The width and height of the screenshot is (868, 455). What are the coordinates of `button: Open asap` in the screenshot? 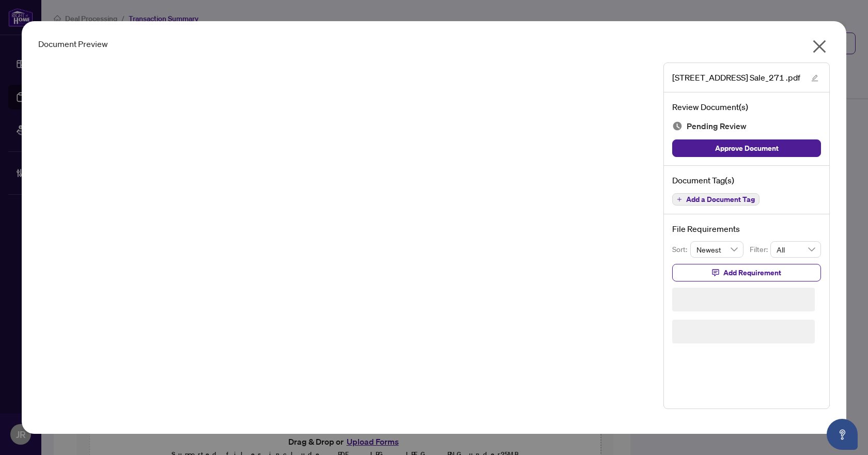 It's located at (842, 434).